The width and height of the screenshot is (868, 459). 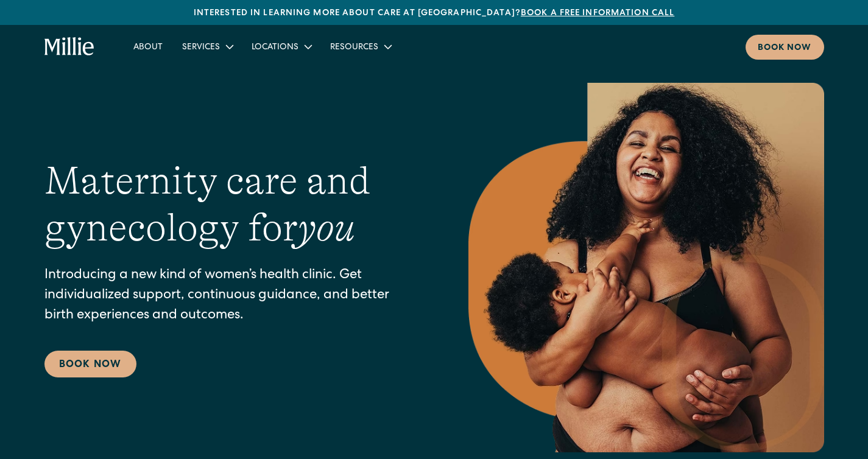 I want to click on a: About, so click(x=148, y=46).